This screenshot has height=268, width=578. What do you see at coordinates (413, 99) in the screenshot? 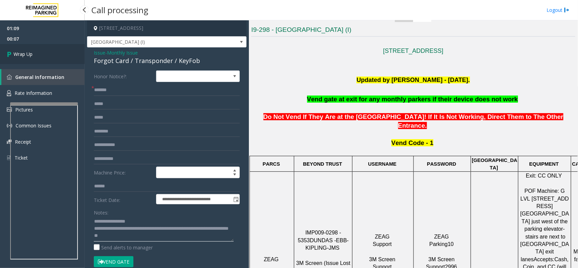
I see `span: Vend gate at exit for any monthly parkers if their device does not work` at bounding box center [413, 99].